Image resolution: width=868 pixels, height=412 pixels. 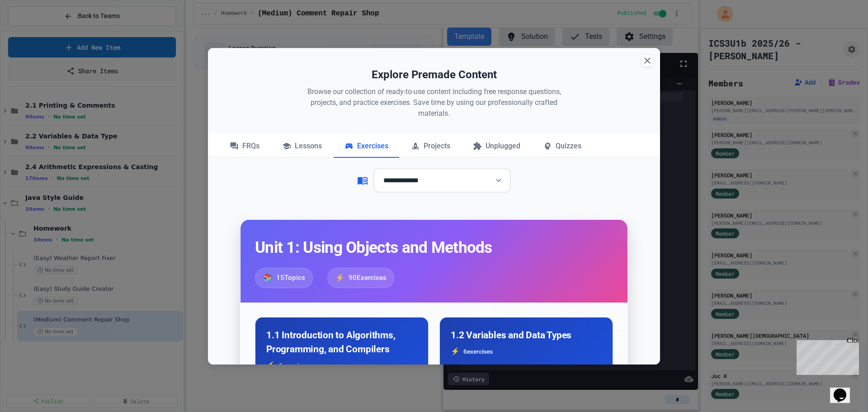 I want to click on div: Quizzes, so click(x=562, y=146).